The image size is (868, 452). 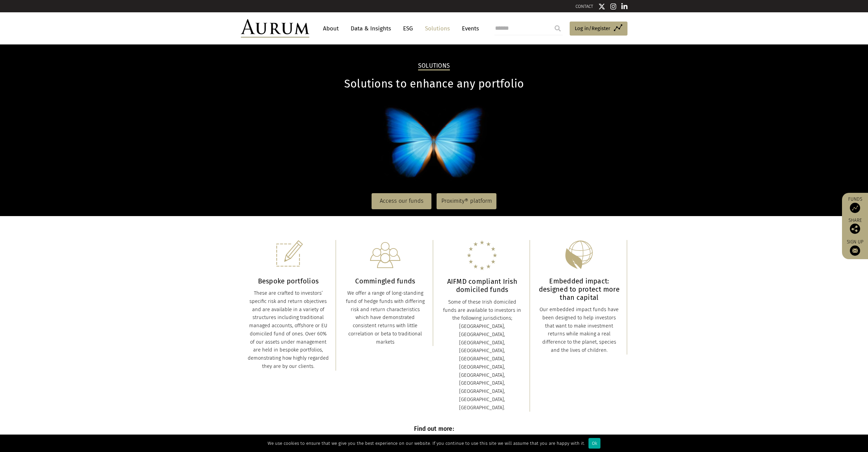 What do you see at coordinates (289, 330) in the screenshot?
I see `div: These are crafted to investors’ specific risk and return objectives and are available in a variet...` at bounding box center [289, 330].